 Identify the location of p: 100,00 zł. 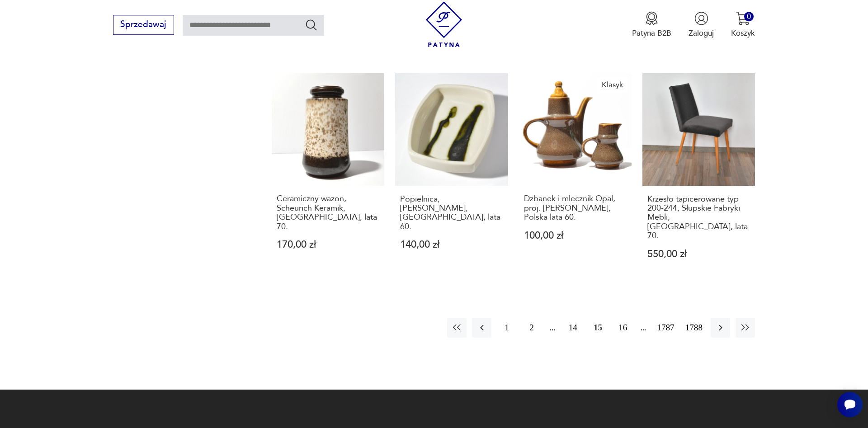
(576, 235).